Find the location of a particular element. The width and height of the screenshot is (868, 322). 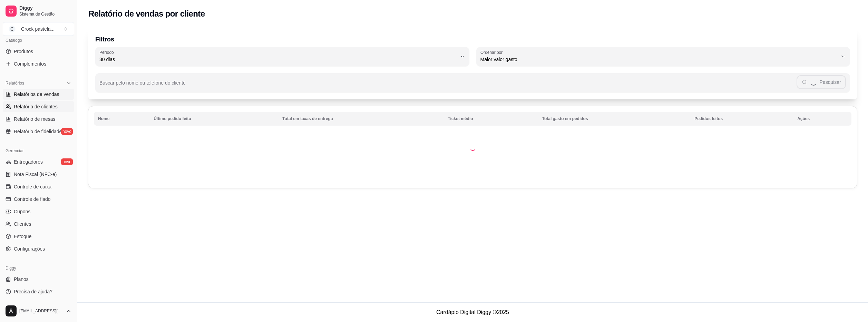

div: Gerenciar is located at coordinates (38, 151).